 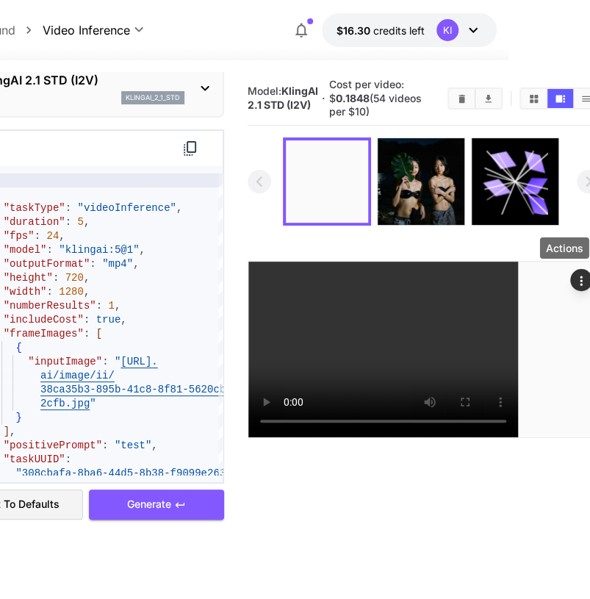 What do you see at coordinates (283, 98) in the screenshot?
I see `span: Model:` at bounding box center [283, 98].